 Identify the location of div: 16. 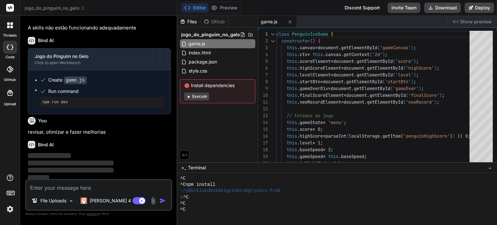
(263, 136).